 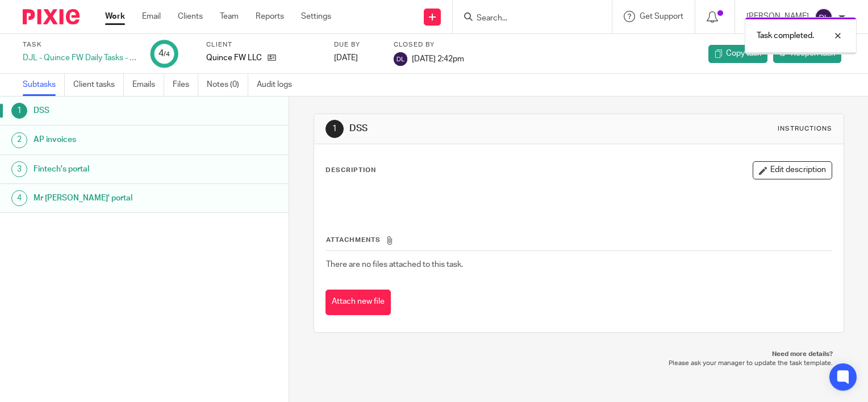 What do you see at coordinates (43, 85) in the screenshot?
I see `a: Subtasks` at bounding box center [43, 85].